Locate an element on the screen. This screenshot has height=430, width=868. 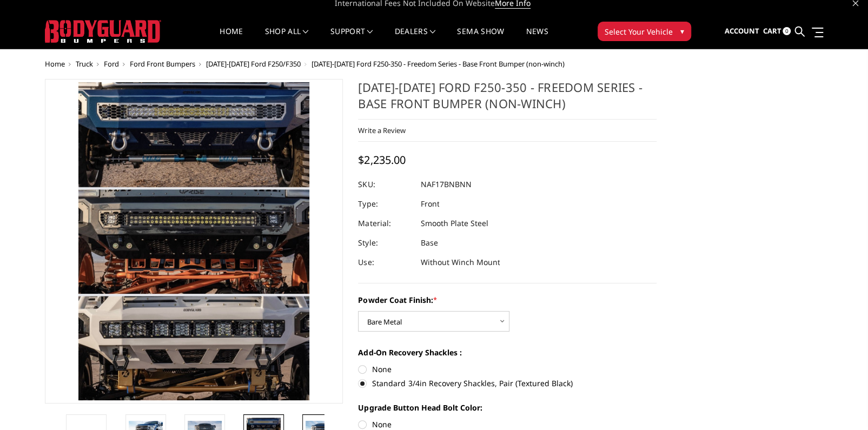
img: BODYGUARD BUMPERS is located at coordinates (103, 31).